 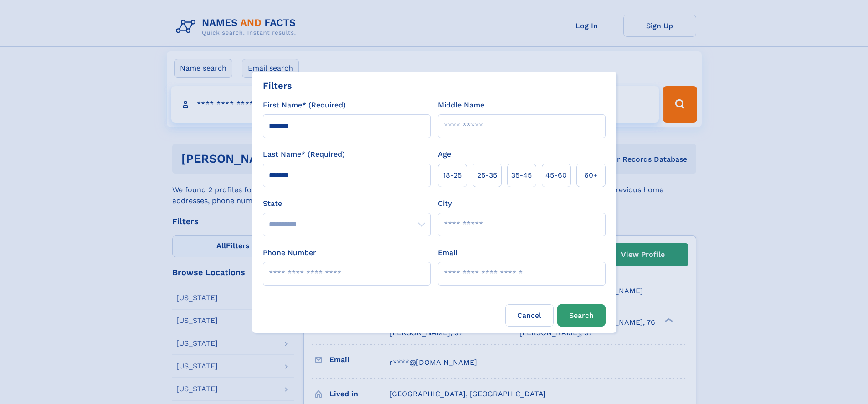 What do you see at coordinates (529, 315) in the screenshot?
I see `label: Cancel` at bounding box center [529, 315].